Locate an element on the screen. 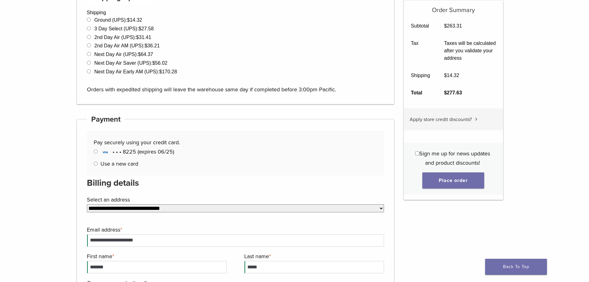  label: Select an address is located at coordinates (235, 199).